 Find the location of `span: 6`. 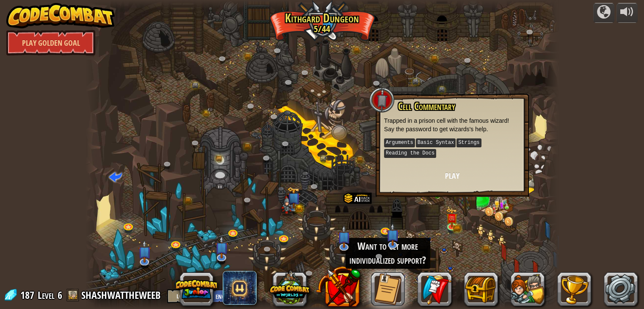

span: 6 is located at coordinates (60, 295).